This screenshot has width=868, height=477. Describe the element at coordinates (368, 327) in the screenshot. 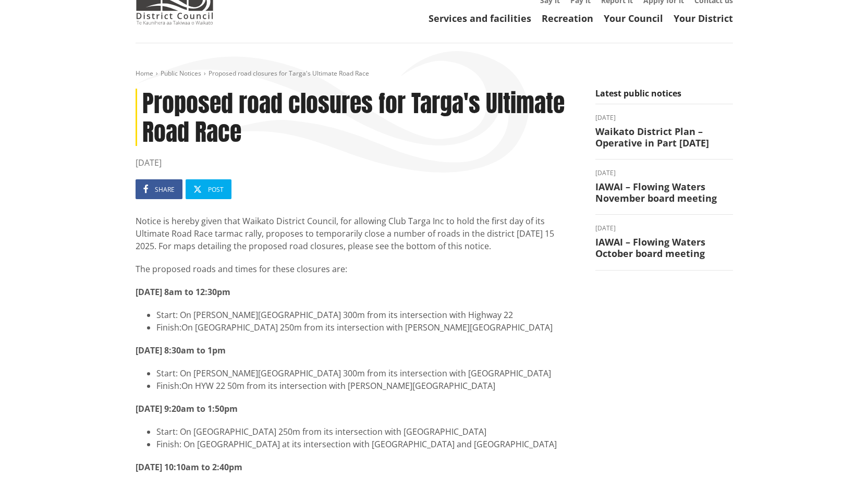

I see `li: Finish:` at that location.